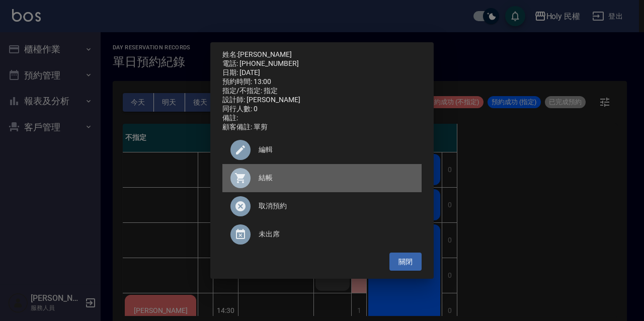 This screenshot has height=321, width=644. What do you see at coordinates (322, 82) in the screenshot?
I see `div: 預約時間: 13:00` at bounding box center [322, 82].